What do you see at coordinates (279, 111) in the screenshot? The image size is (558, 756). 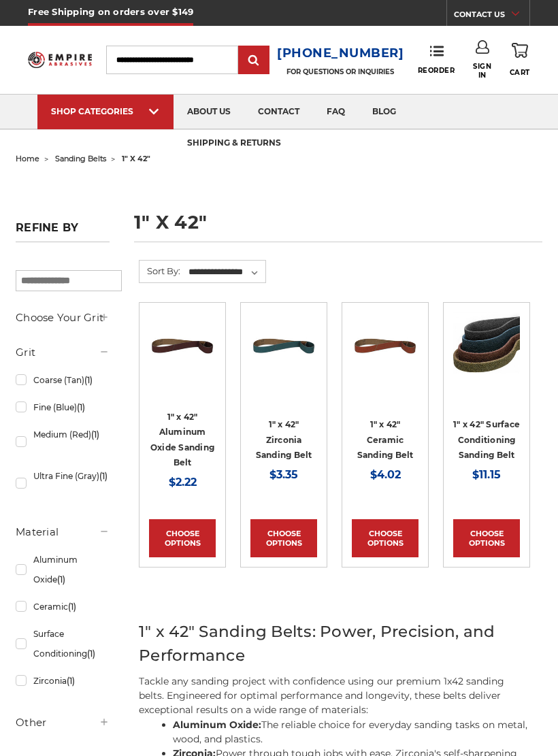 I see `a: contact` at bounding box center [279, 111].